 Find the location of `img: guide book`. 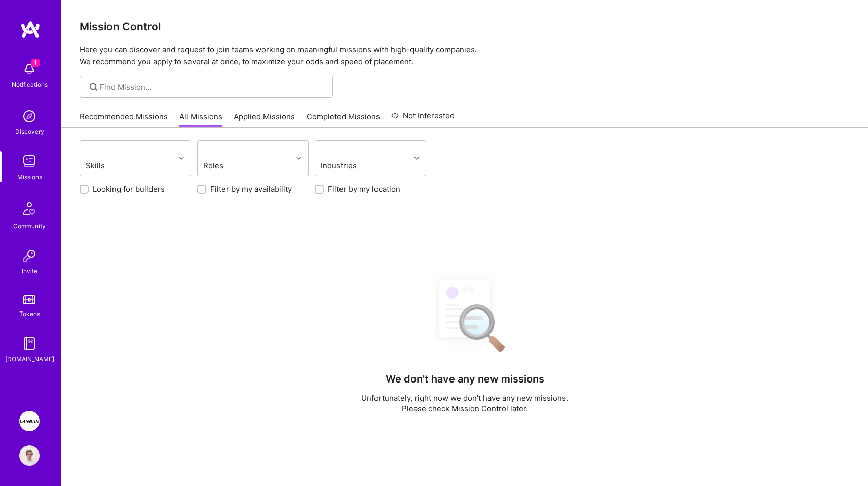

img: guide book is located at coordinates (29, 343).